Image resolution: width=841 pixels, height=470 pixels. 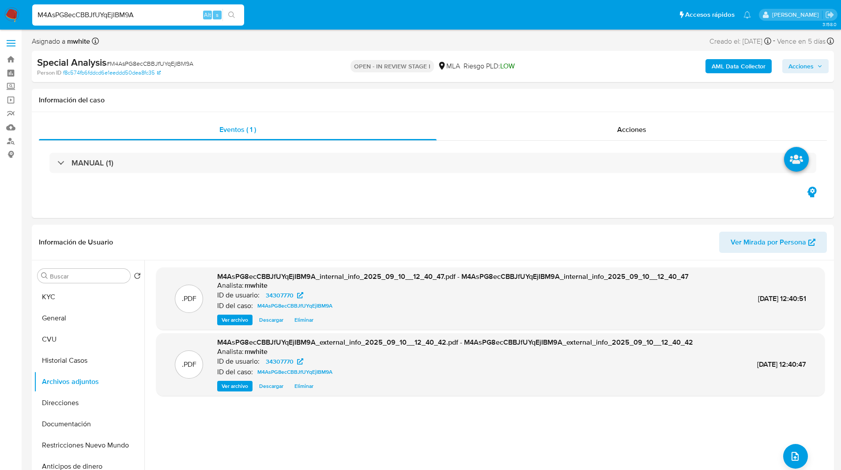 I want to click on button: Restricciones Nuevo Mundo, so click(x=89, y=445).